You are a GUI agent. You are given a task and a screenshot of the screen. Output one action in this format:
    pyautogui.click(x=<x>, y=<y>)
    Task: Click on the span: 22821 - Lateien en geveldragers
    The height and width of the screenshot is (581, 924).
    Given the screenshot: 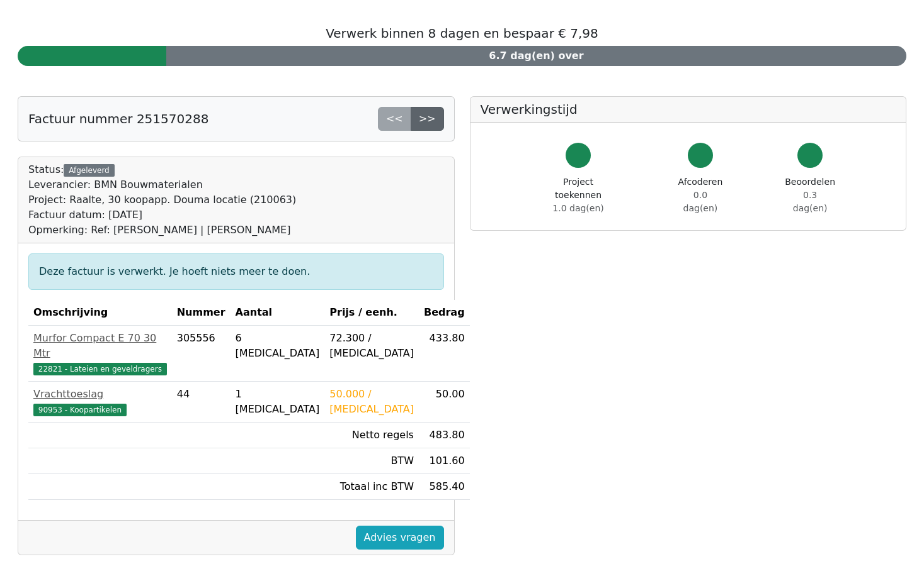 What is the action you would take?
    pyautogui.click(x=100, y=370)
    